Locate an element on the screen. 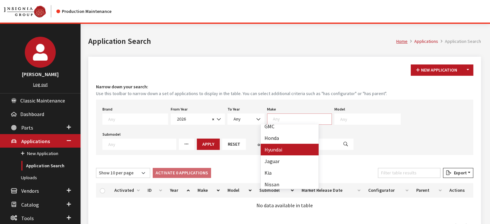 This screenshot has width=490, height=224. button: Export is located at coordinates (458, 173).